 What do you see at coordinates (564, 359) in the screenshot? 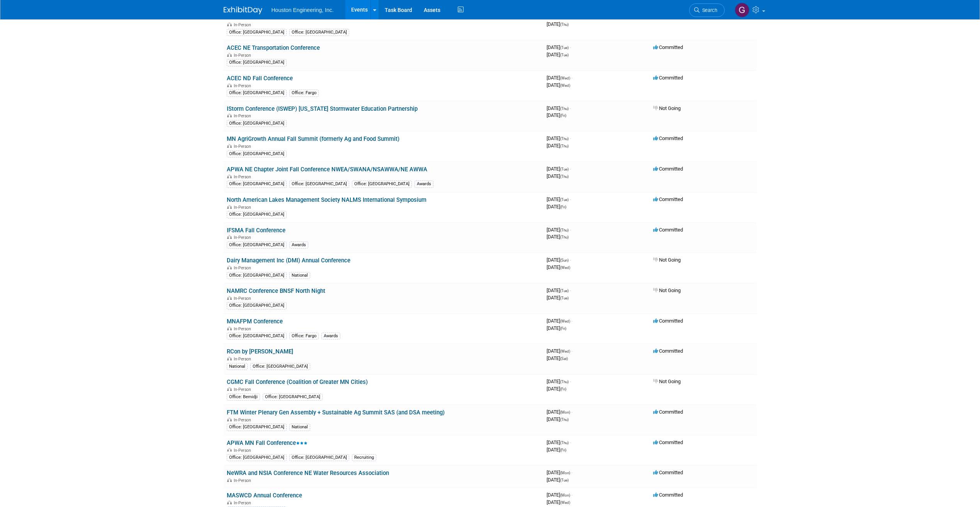
I see `span: (Sat)` at bounding box center [564, 359].